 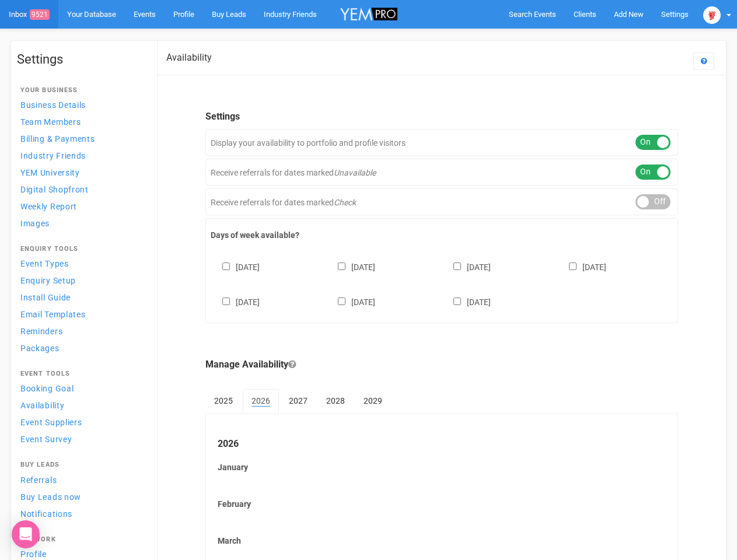 I want to click on em: Unavailable, so click(x=355, y=173).